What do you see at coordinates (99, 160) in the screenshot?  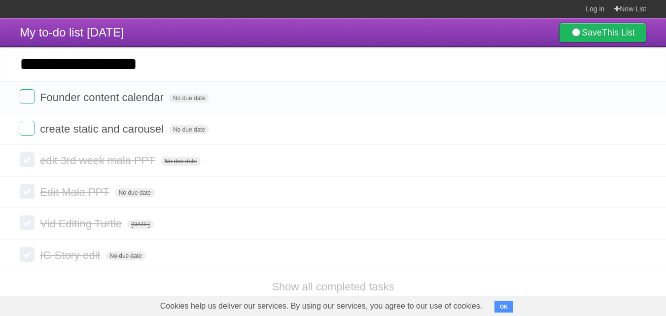 I see `span: edit 3rd week mala PPT` at bounding box center [99, 160].